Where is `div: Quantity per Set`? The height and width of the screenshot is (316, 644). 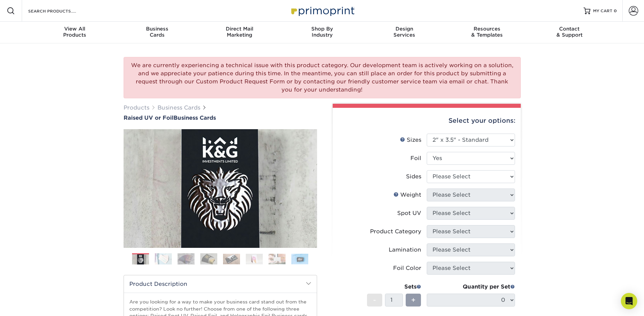 div: Quantity per Set is located at coordinates (471, 287).